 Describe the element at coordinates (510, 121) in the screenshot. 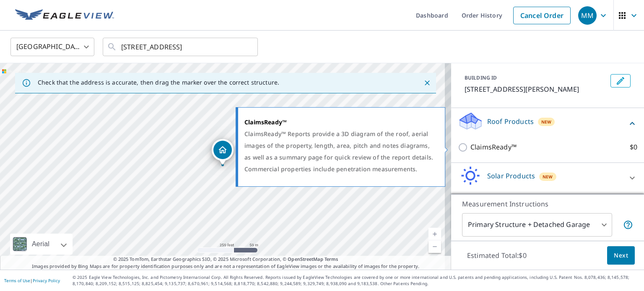

I see `p: Roof Products` at that location.